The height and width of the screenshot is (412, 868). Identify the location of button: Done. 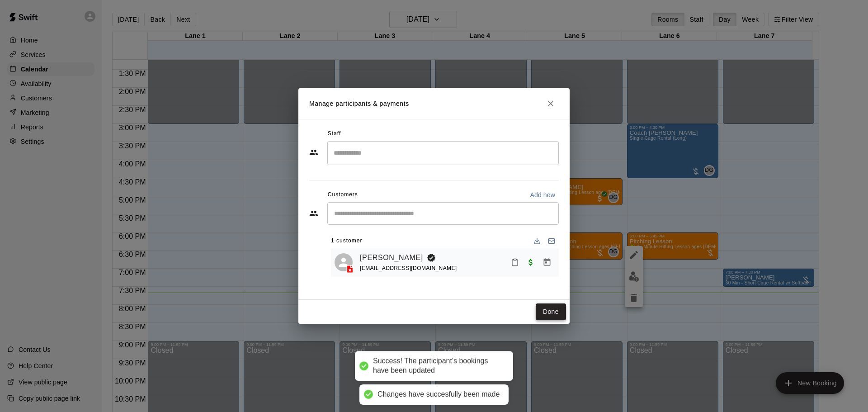
(551, 312).